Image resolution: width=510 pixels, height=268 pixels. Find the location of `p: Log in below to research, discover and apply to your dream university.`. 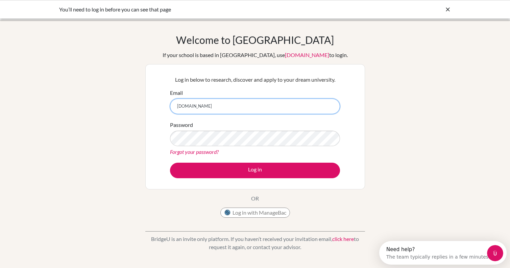

p: Log in below to research, discover and apply to your dream university. is located at coordinates (255, 80).